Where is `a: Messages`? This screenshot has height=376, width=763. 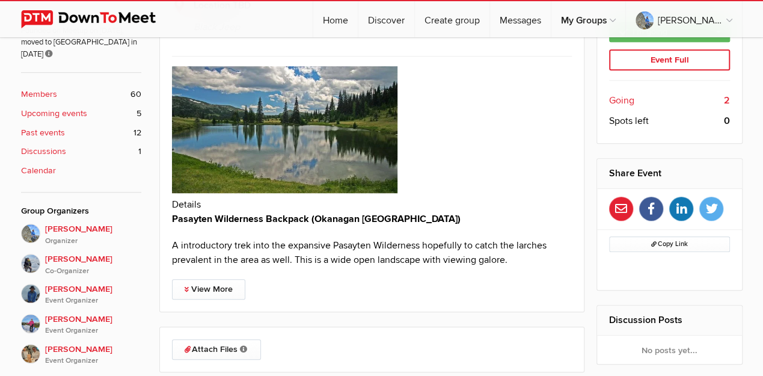 a: Messages is located at coordinates (520, 19).